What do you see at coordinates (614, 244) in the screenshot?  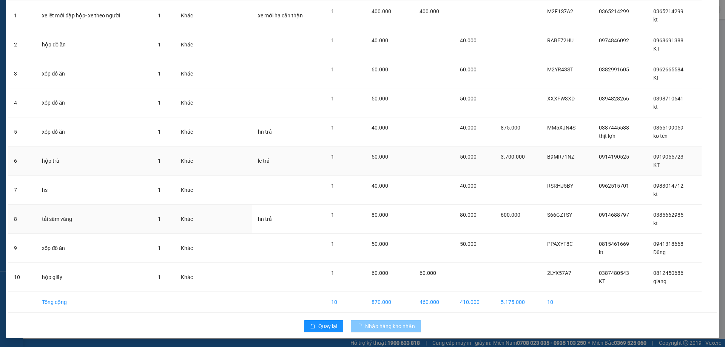 I see `span: 0815461669` at bounding box center [614, 244].